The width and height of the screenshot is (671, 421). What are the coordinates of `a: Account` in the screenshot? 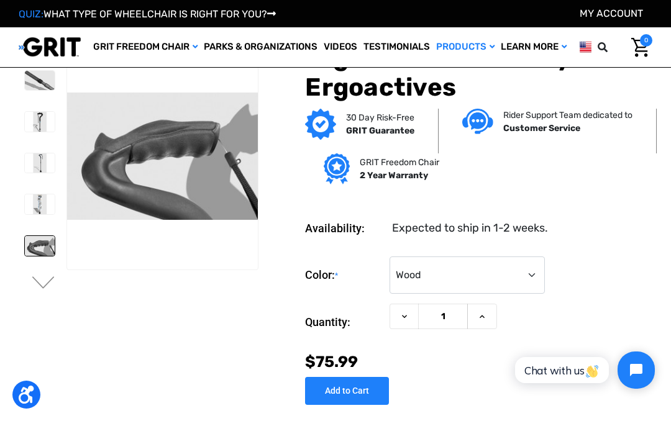 It's located at (611, 13).